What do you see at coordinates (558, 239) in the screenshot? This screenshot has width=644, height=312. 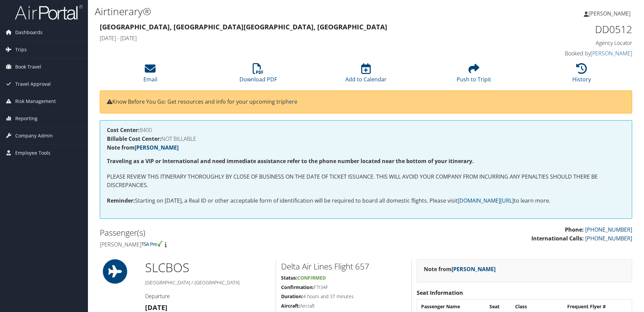 I see `strong: International Calls:` at bounding box center [558, 239].